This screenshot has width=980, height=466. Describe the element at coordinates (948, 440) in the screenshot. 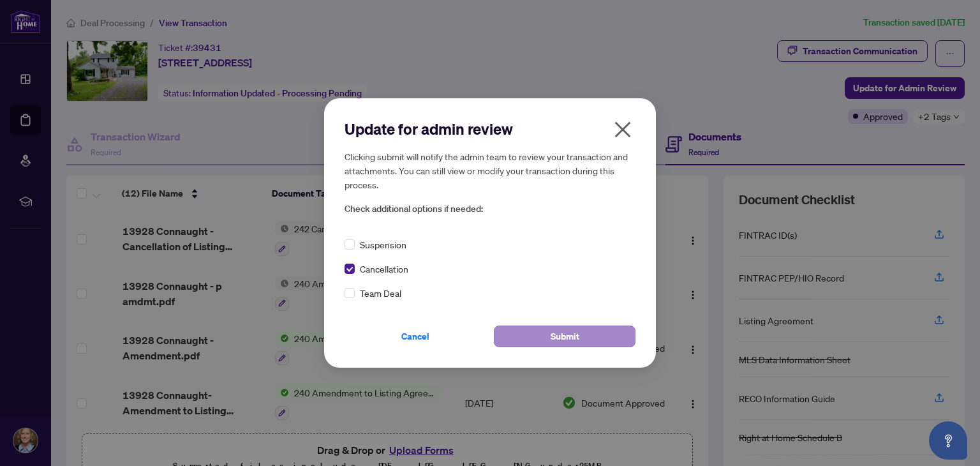

I see `button: Open asap` at that location.